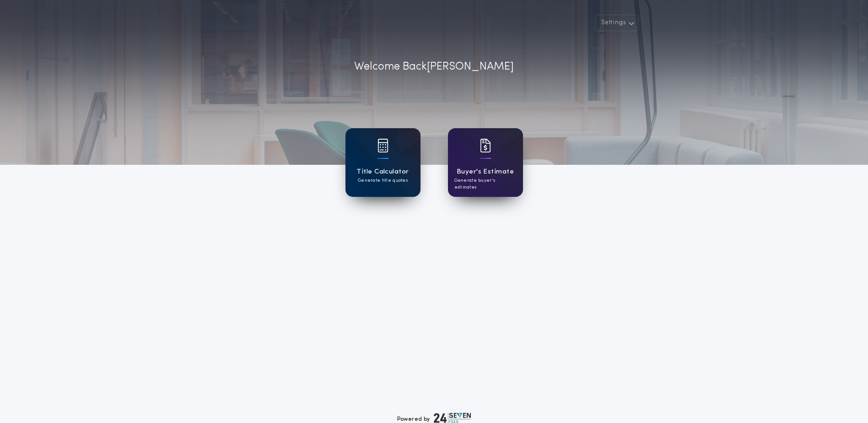 The image size is (868, 423). I want to click on button: Settings, so click(617, 23).